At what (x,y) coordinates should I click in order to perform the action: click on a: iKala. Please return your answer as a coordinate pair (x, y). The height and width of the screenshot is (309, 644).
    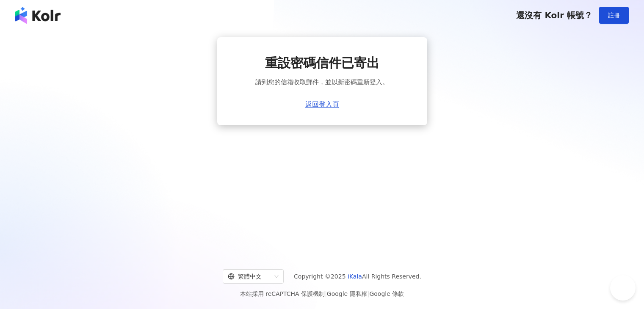
    Looking at the image, I should click on (355, 277).